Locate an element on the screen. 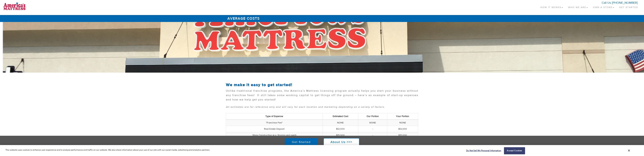 This screenshot has width=644, height=156. button: Close is located at coordinates (629, 151).